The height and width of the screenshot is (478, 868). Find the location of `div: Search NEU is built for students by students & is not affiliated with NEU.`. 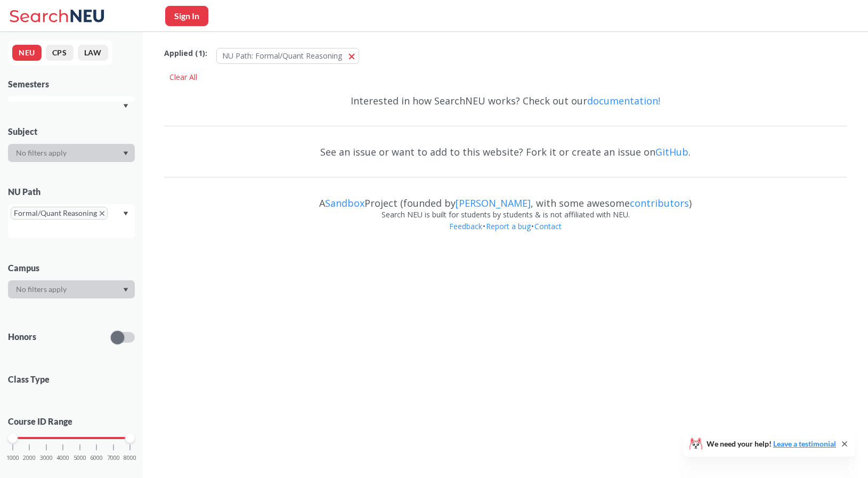

div: Search NEU is built for students by students & is not affiliated with NEU. is located at coordinates (505, 215).